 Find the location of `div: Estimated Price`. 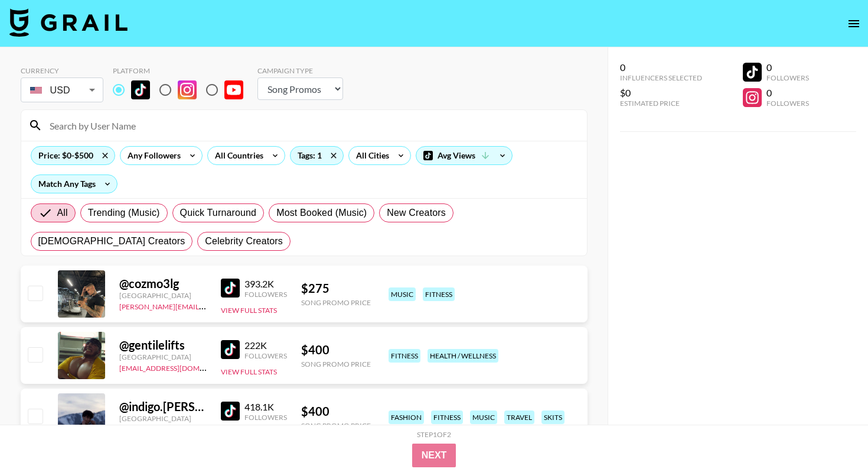

div: Estimated Price is located at coordinates (661, 103).